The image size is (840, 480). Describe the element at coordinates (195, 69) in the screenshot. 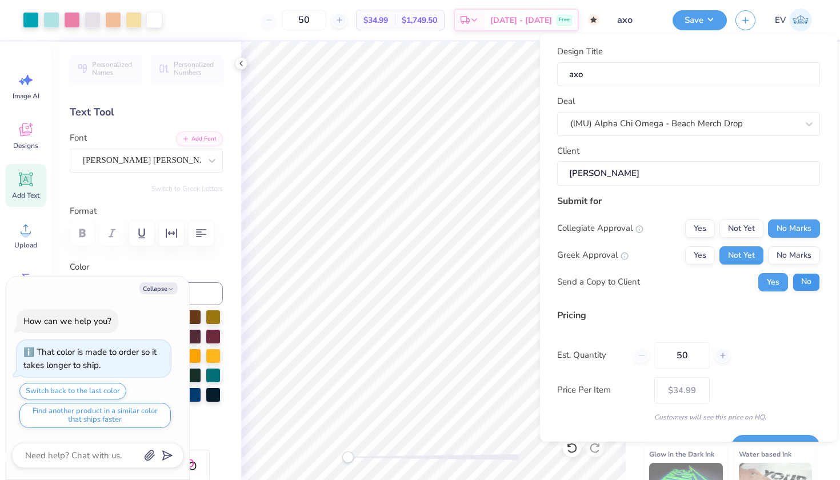

I see `span: Personalized Numbers` at that location.